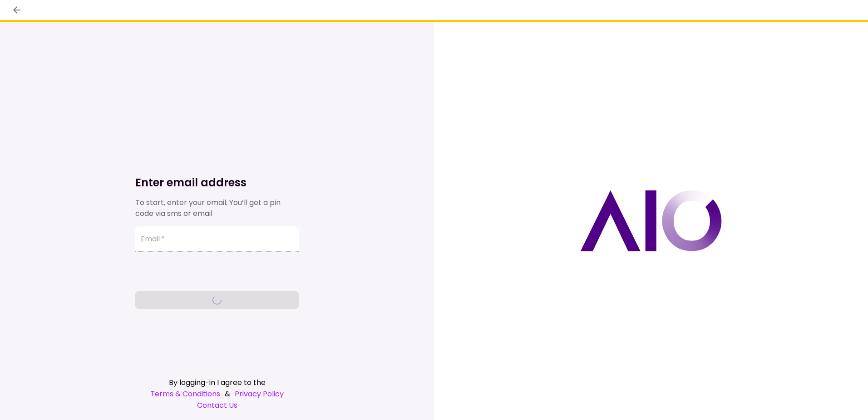 Image resolution: width=868 pixels, height=420 pixels. What do you see at coordinates (217, 382) in the screenshot?
I see `div: By logging-in I agree to the` at bounding box center [217, 382].